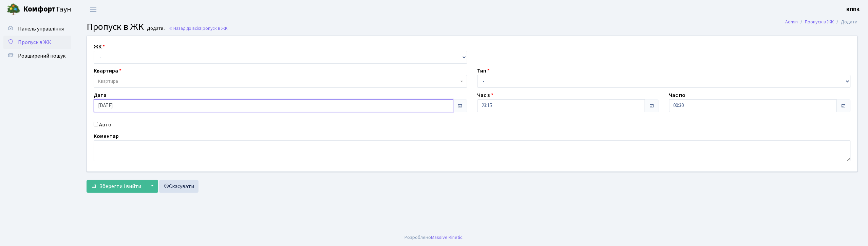  Describe the element at coordinates (485, 95) in the screenshot. I see `label: Час з` at that location.